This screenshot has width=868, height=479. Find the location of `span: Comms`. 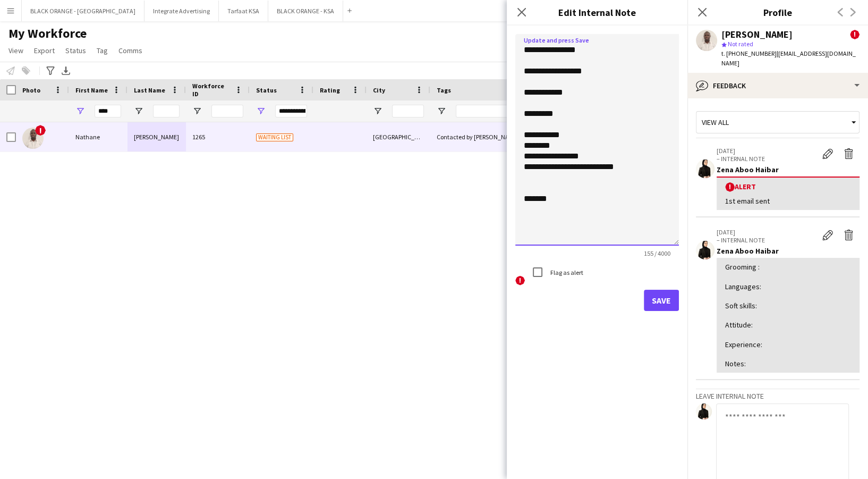

span: Comms is located at coordinates (130, 50).